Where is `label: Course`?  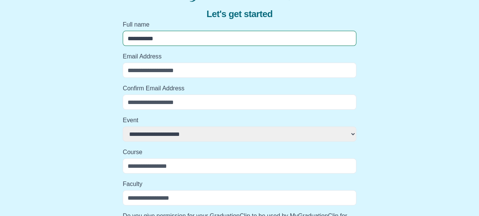
label: Course is located at coordinates (239, 152).